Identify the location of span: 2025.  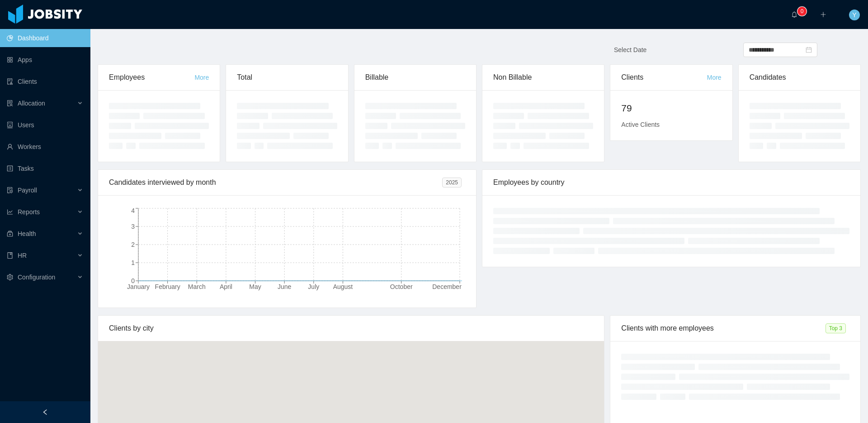
(451, 182).